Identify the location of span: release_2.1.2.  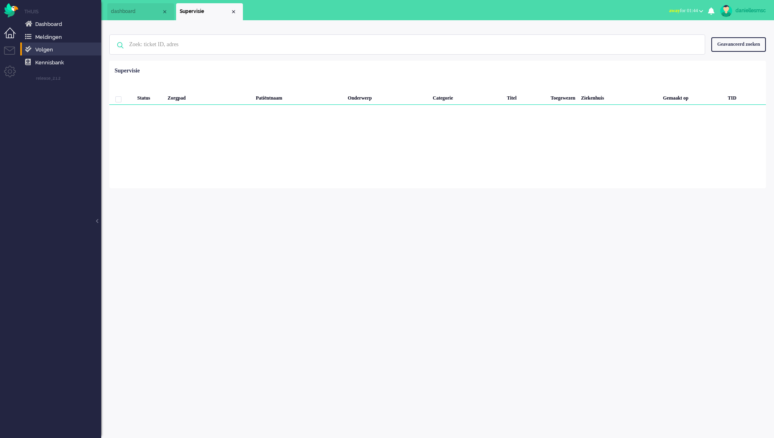
(48, 79).